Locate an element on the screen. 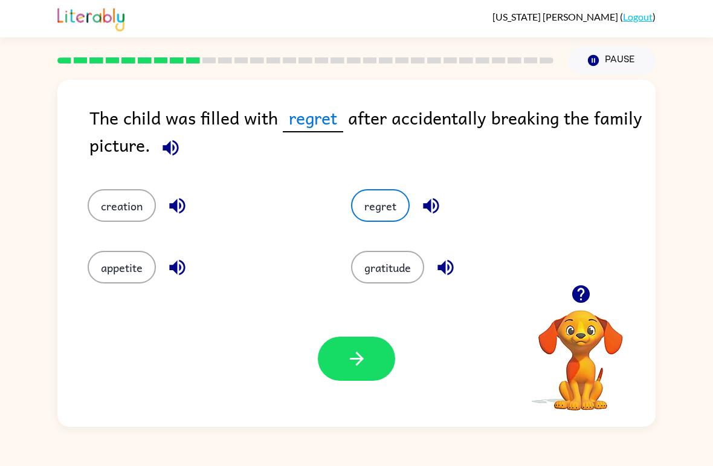 The image size is (713, 466). button: creation is located at coordinates (121, 206).